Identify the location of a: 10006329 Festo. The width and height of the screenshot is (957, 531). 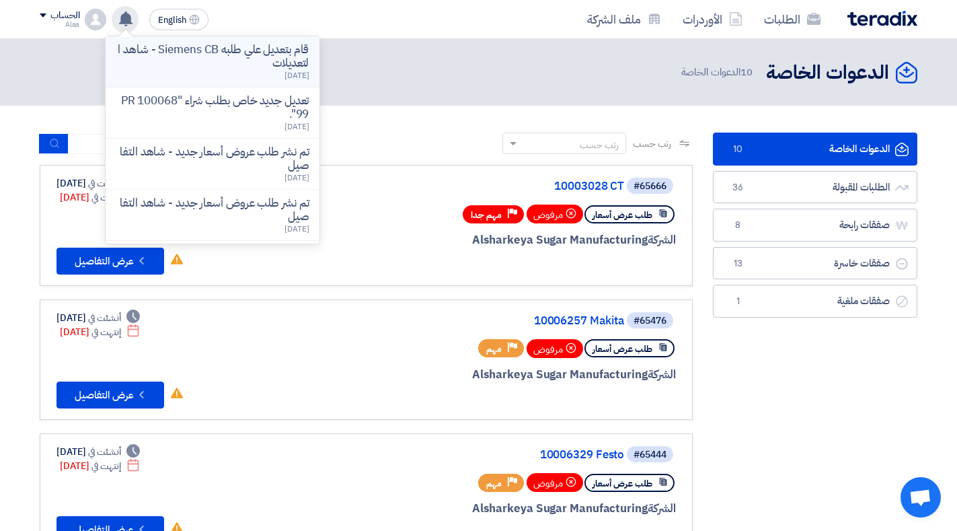
(490, 455).